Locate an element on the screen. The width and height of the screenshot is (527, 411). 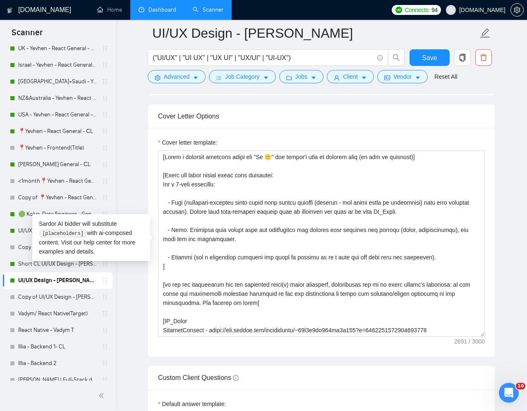
a: Vadym/ React Native(Target) is located at coordinates (58, 313).